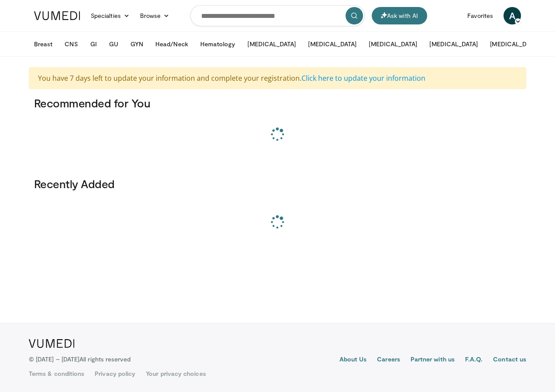 The height and width of the screenshot is (392, 555). What do you see at coordinates (513, 16) in the screenshot?
I see `span: A` at bounding box center [513, 16].